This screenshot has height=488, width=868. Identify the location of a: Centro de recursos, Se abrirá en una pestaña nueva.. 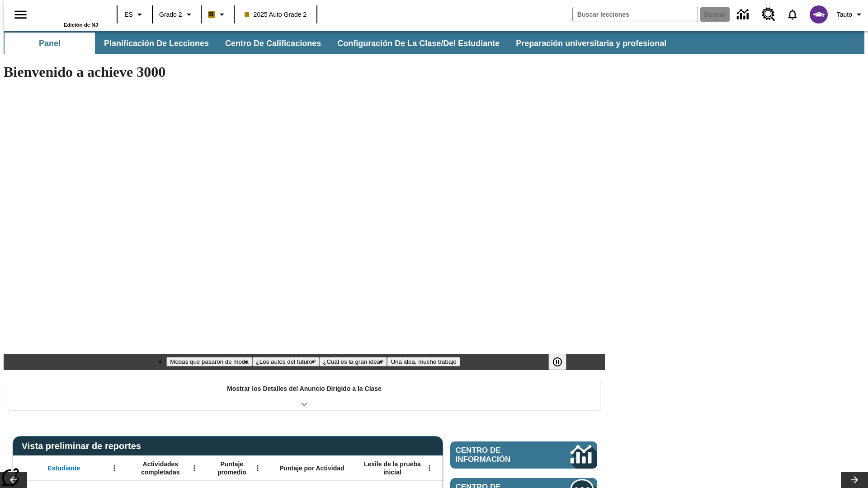
(768, 15).